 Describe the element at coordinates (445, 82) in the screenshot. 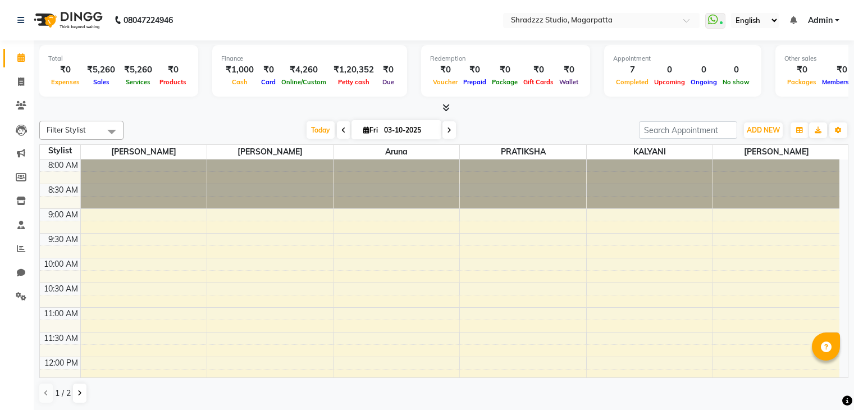

I see `span: Voucher` at that location.